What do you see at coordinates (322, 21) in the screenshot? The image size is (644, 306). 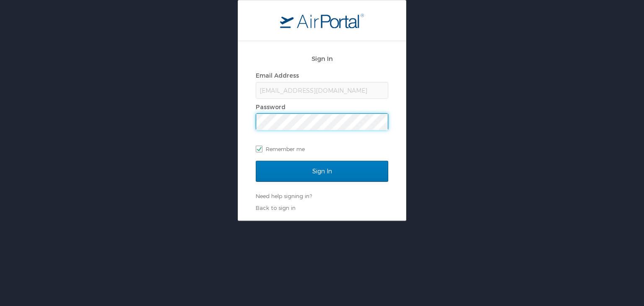 I see `img: logo` at bounding box center [322, 21].